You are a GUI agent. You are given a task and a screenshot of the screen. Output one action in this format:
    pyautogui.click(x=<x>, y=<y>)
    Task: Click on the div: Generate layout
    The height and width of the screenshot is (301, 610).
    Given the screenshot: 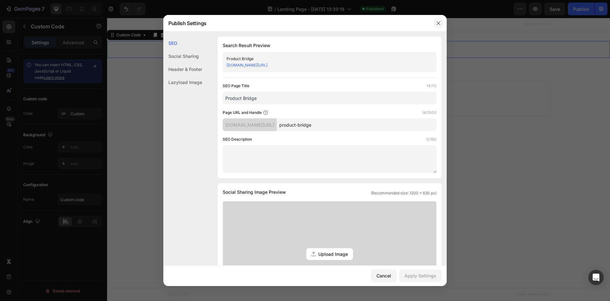 What is the action you would take?
    pyautogui.click(x=249, y=77)
    